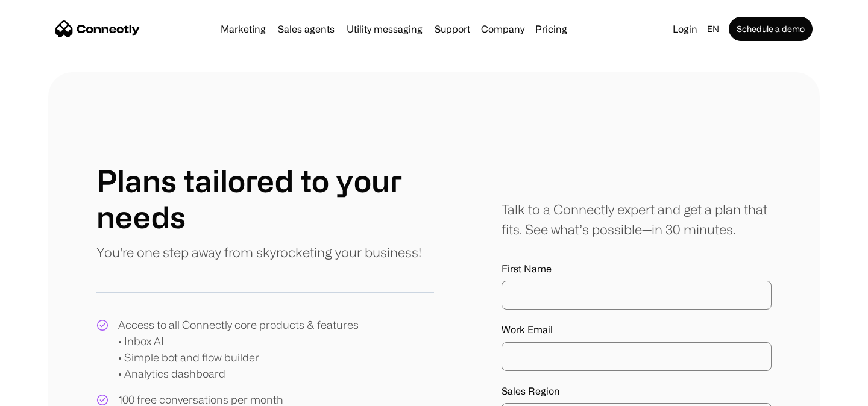 This screenshot has width=868, height=406. Describe the element at coordinates (265, 199) in the screenshot. I see `h1: Plans tailored to your needs` at that location.